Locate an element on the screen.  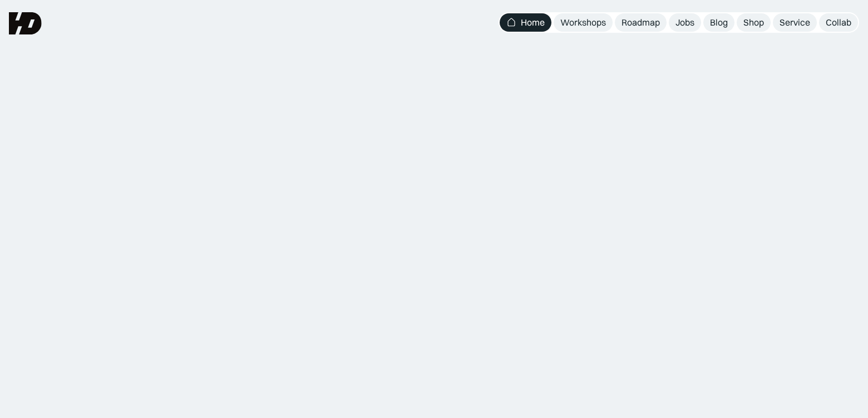
div: Shop is located at coordinates (754, 22).